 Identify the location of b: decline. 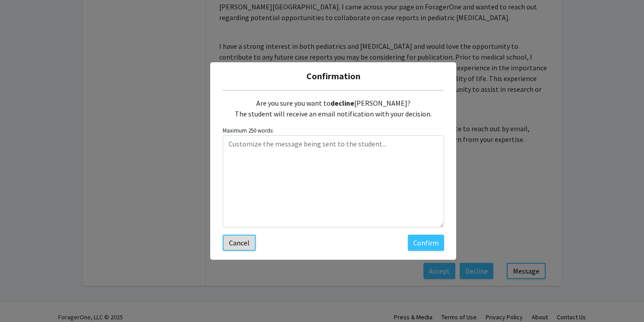
(342, 103).